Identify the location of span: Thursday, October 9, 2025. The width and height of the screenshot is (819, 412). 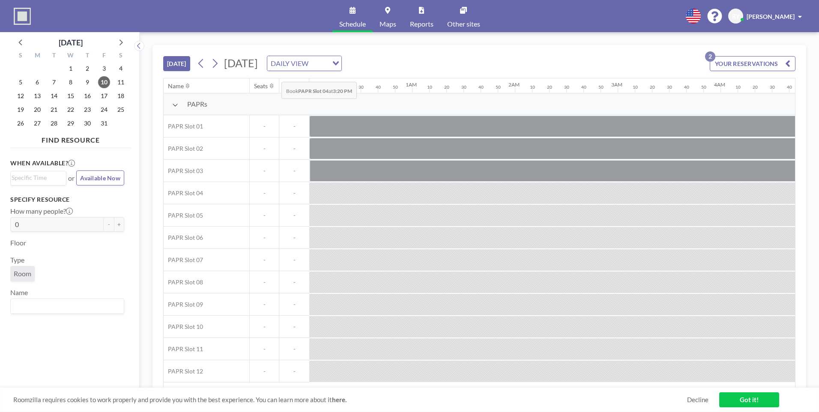
(87, 82).